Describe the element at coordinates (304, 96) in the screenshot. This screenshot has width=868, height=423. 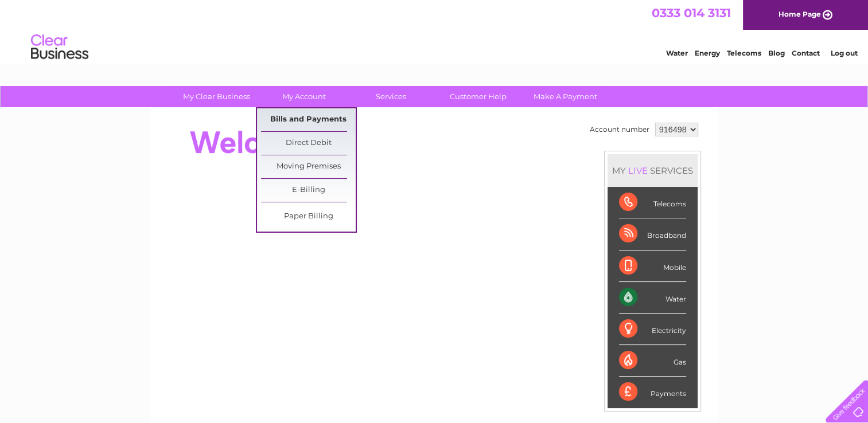
I see `a: My Account` at that location.